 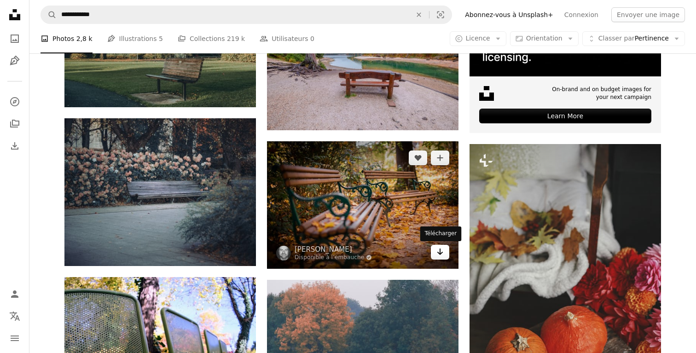 I want to click on button: Rechercher sur Unsplash, so click(x=49, y=15).